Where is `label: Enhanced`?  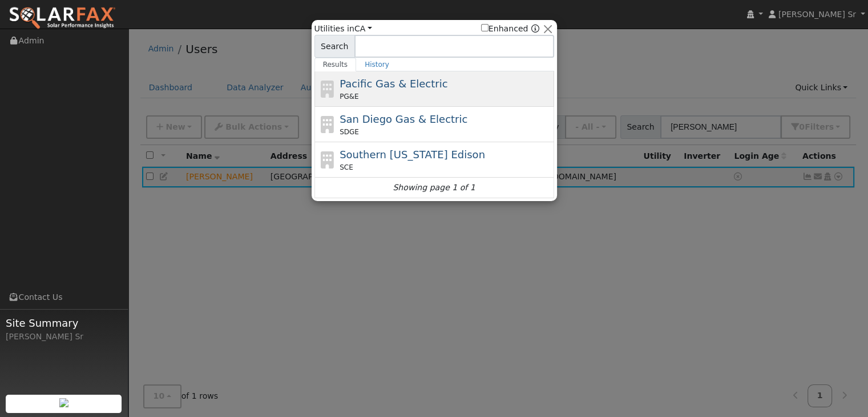
label: Enhanced is located at coordinates (504, 29).